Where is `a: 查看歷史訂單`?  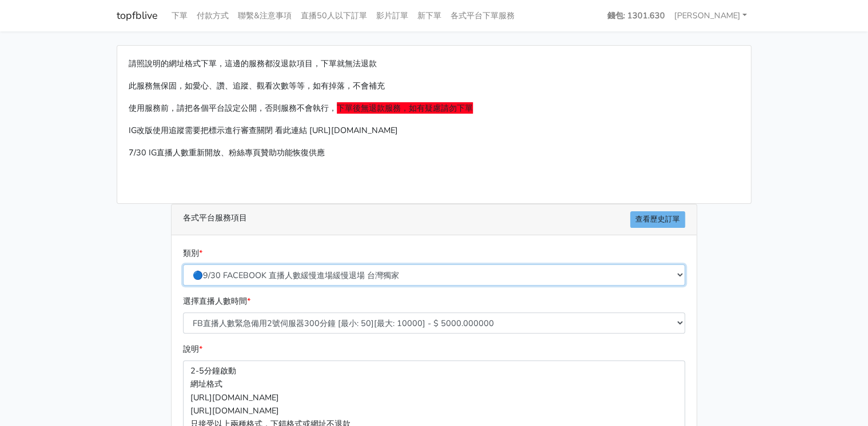 a: 查看歷史訂單 is located at coordinates (657, 219).